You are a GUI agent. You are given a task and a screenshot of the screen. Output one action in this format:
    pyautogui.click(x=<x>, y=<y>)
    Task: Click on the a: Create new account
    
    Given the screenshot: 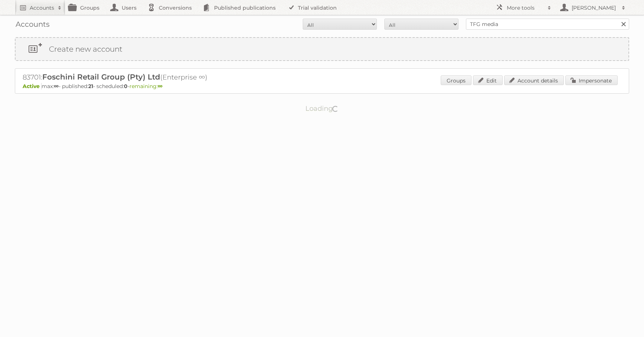 What is the action you would take?
    pyautogui.click(x=322, y=49)
    